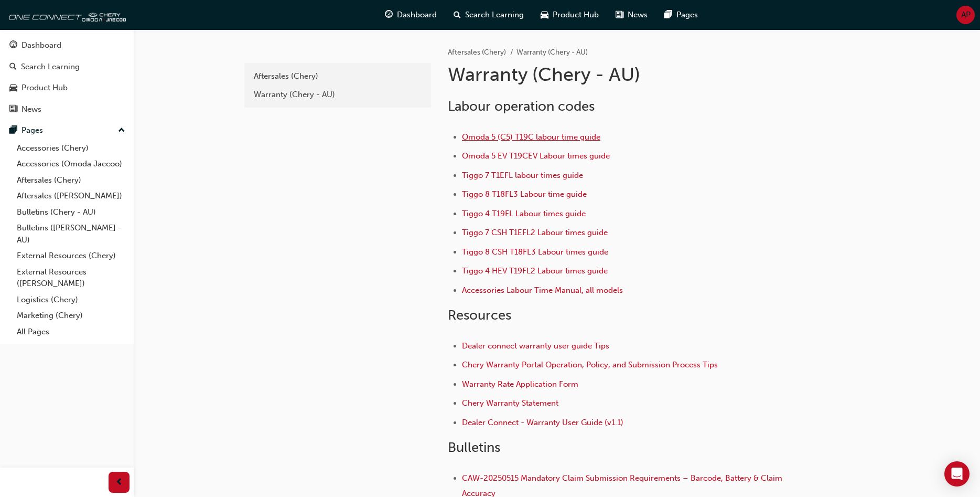 The image size is (980, 497). What do you see at coordinates (511, 403) in the screenshot?
I see `span: Chery Warranty Statement` at bounding box center [511, 403].